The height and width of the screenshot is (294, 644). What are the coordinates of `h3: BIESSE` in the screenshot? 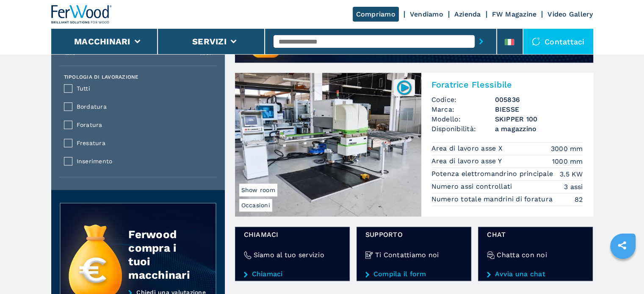 It's located at (539, 109).